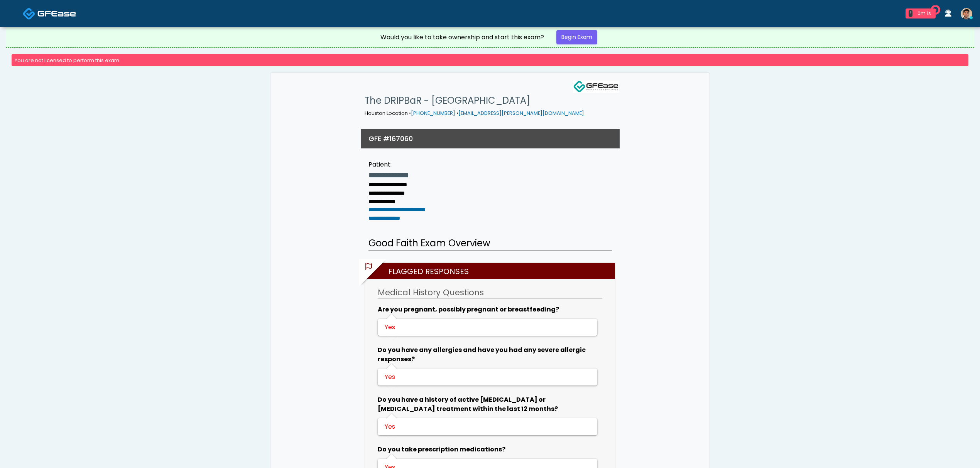 This screenshot has height=468, width=980. Describe the element at coordinates (490, 244) in the screenshot. I see `h2: Good Faith Exam Overview` at that location.